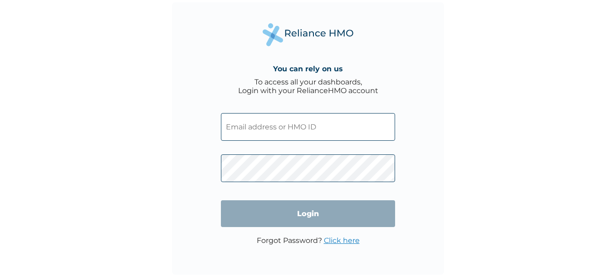 The image size is (616, 277). I want to click on img: Reliance Health's Logo, so click(308, 34).